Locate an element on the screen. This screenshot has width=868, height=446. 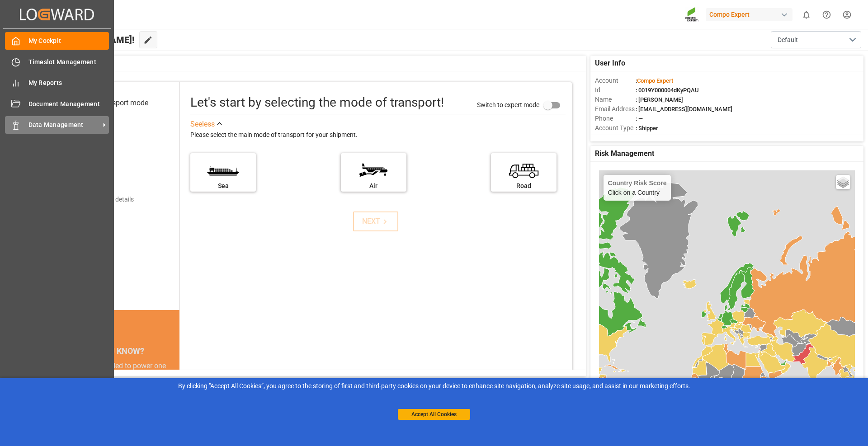
span: Compo Expert is located at coordinates (655, 81).